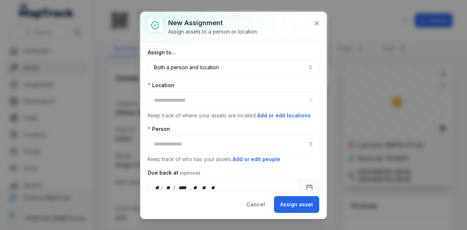 Image resolution: width=467 pixels, height=230 pixels. Describe the element at coordinates (310, 188) in the screenshot. I see `button: Calendar` at that location.